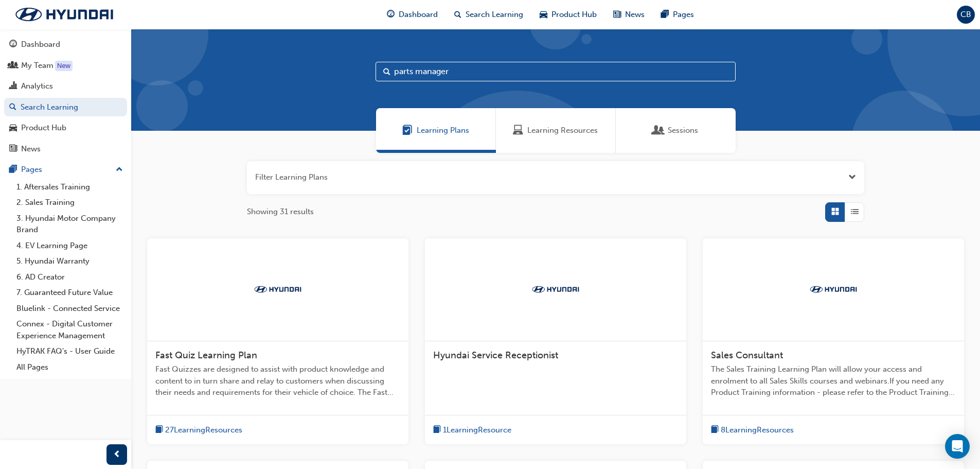  I want to click on a: 4. EV Learning Page, so click(69, 246).